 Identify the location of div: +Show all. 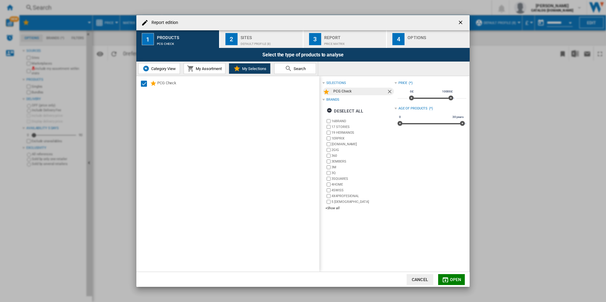
(359, 208).